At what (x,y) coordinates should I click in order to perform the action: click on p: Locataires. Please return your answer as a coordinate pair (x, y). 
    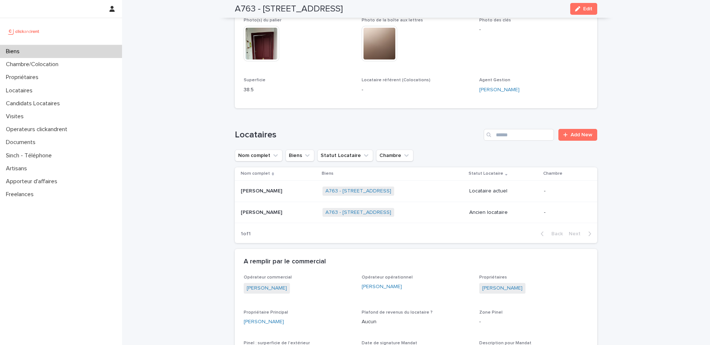
    Looking at the image, I should click on (21, 91).